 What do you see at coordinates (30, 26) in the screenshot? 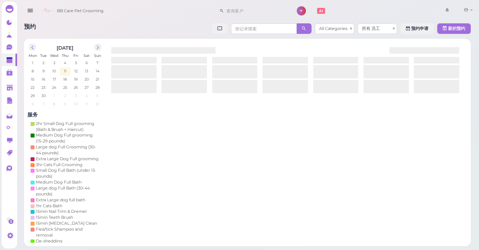
I see `span: 预约` at bounding box center [30, 26].